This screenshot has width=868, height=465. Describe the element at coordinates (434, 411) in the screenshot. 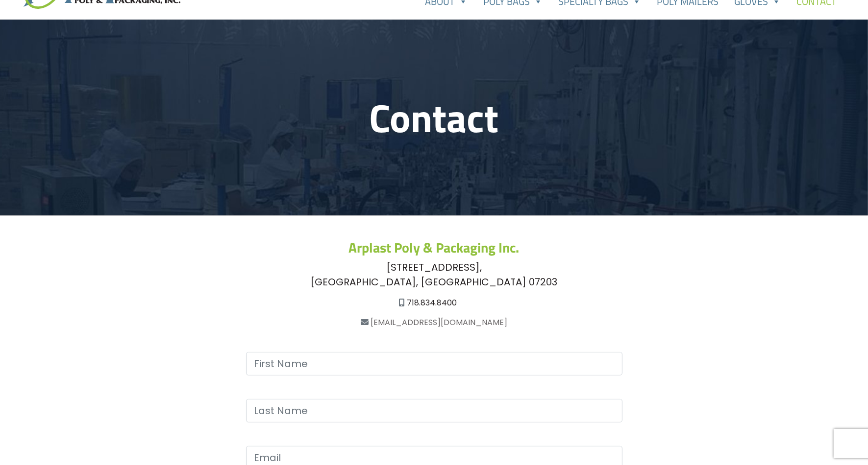

I see `input: Last Name` at that location.